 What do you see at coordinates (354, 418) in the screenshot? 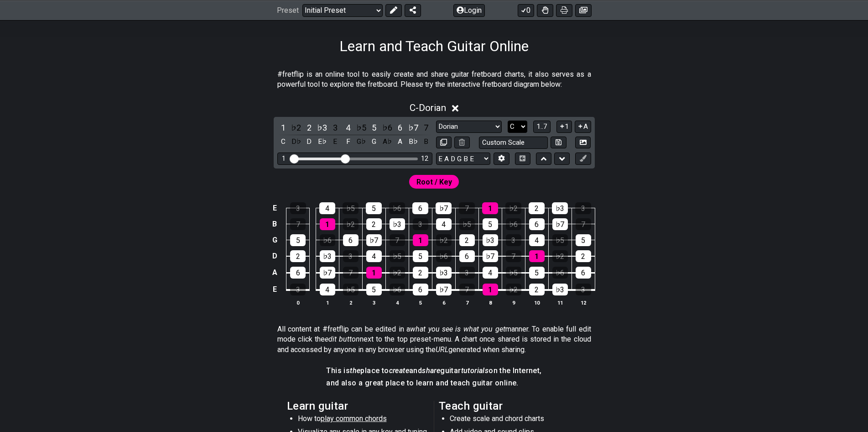
I see `span: play common chords` at bounding box center [354, 418].